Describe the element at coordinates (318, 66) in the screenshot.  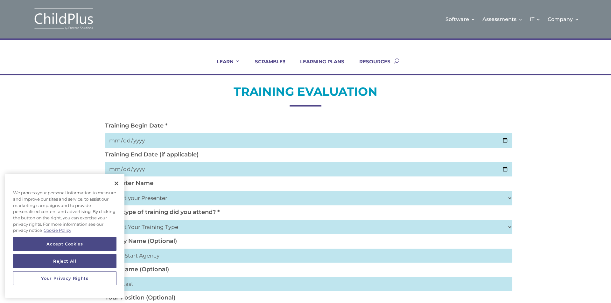
I see `a: LEARNING PLANS` at that location.